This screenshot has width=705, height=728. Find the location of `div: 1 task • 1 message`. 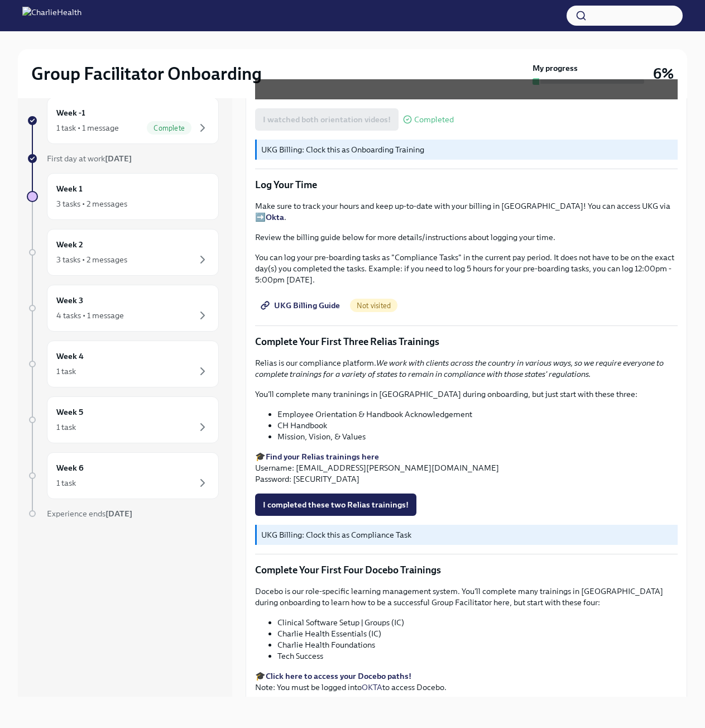

div: 1 task • 1 message is located at coordinates (88, 128).